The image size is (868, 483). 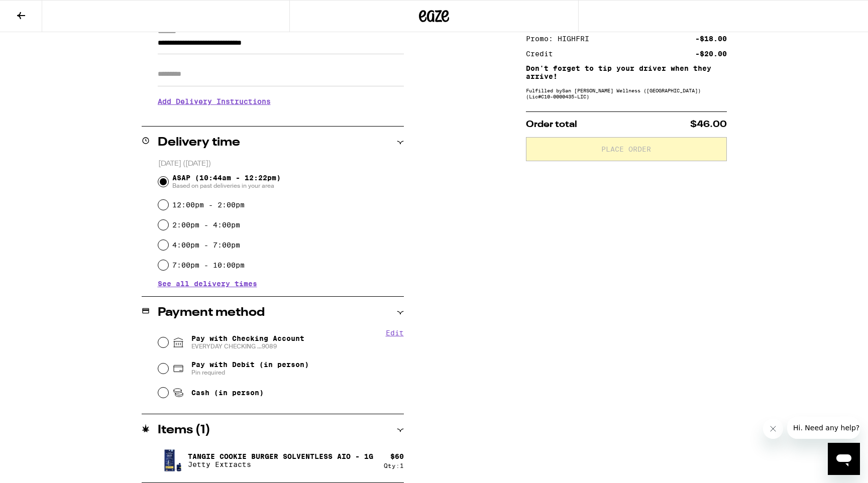 What do you see at coordinates (711, 53) in the screenshot?
I see `div: -$20.00` at bounding box center [711, 53].